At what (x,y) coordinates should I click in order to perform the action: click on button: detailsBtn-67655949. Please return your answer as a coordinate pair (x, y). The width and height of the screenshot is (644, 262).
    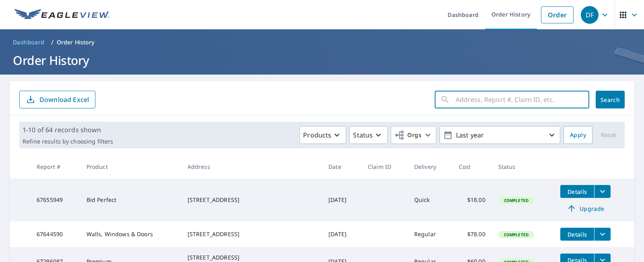
    Looking at the image, I should click on (577, 192).